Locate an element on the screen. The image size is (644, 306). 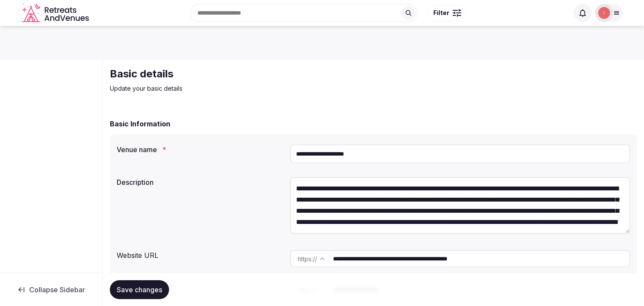
svg: Retreats and Venues company logo is located at coordinates (56, 13).